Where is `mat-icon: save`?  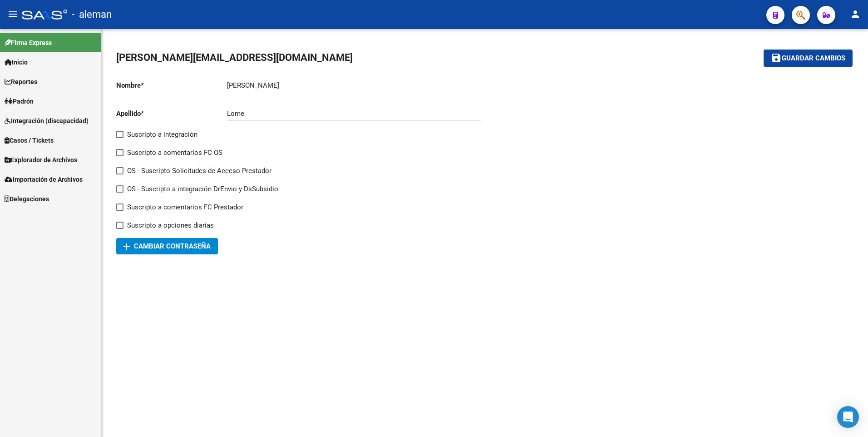
mat-icon: save is located at coordinates (776, 58).